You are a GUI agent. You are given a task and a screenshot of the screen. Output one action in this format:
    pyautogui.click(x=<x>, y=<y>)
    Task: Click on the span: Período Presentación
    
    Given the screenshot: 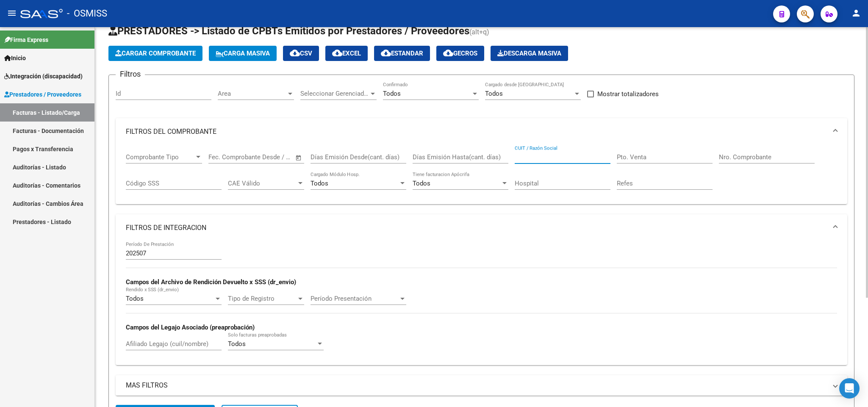 What is the action you would take?
    pyautogui.click(x=355, y=299)
    